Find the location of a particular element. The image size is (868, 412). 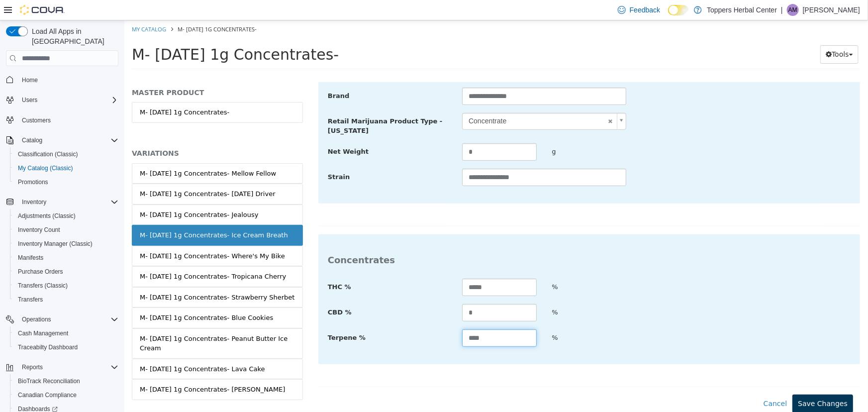

button: Cash Management is located at coordinates (66, 333).